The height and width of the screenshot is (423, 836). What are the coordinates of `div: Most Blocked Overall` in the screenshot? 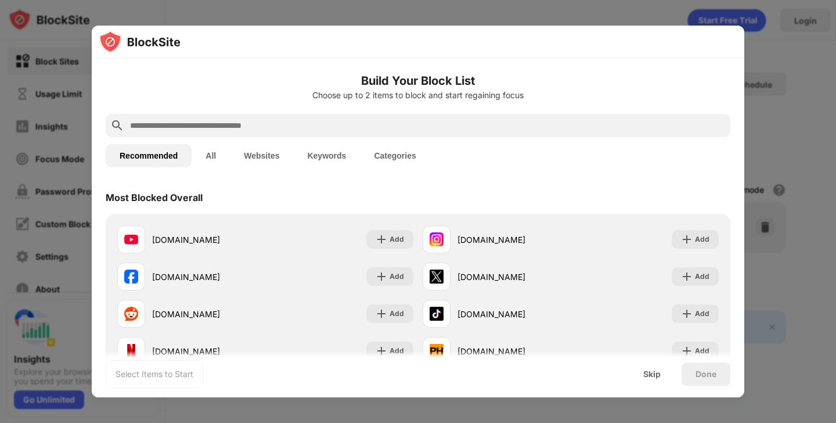 It's located at (154, 197).